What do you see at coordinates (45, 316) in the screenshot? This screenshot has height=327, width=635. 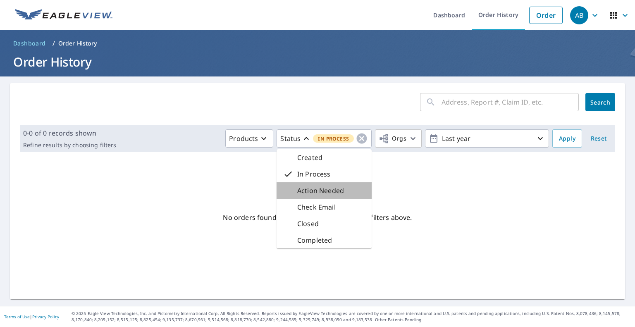 I see `a: Privacy Policy` at bounding box center [45, 316].